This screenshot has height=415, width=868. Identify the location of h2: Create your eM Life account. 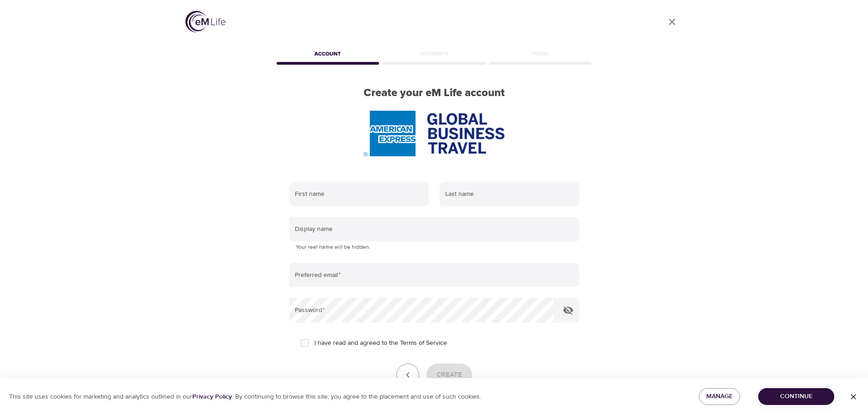
(434, 93).